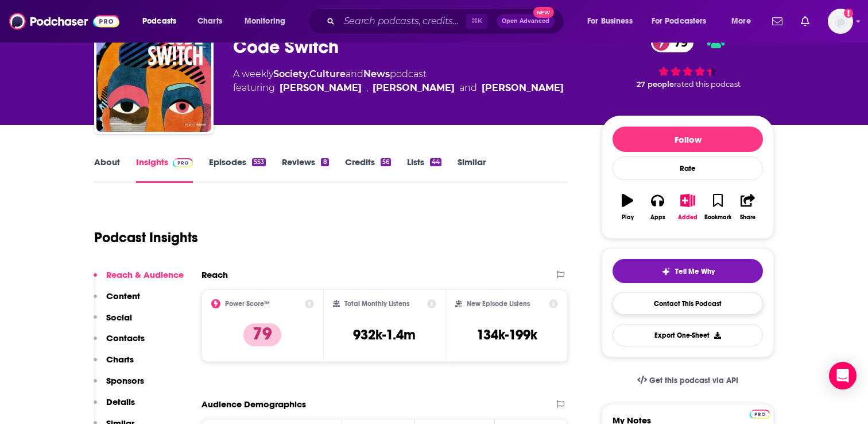 Image resolution: width=868 pixels, height=424 pixels. I want to click on a: Podchaser - Follow, Share and Rate Podcasts, so click(64, 21).